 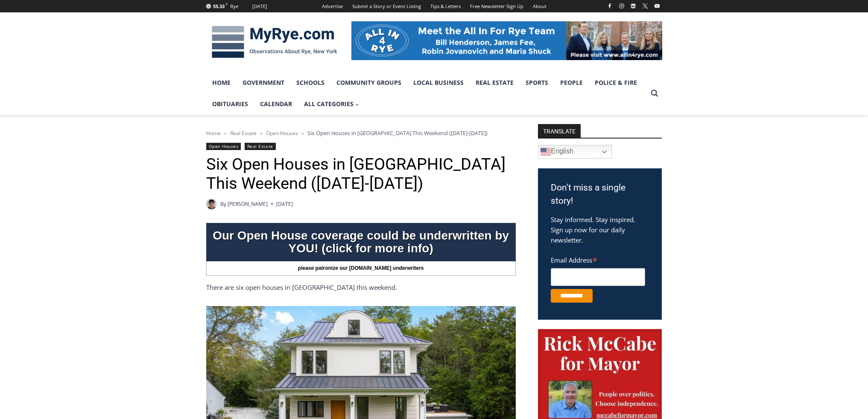 What do you see at coordinates (597, 259) in the screenshot?
I see `label: Email Address` at bounding box center [597, 259].